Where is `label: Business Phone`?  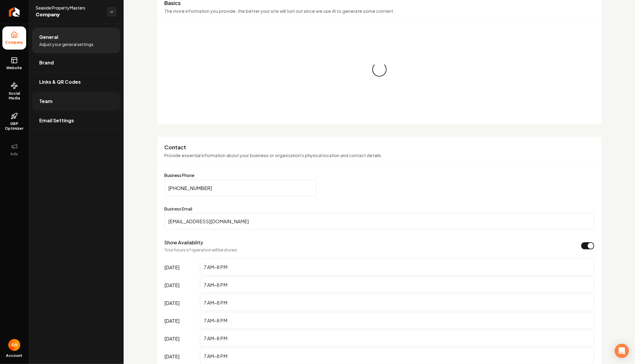
label: Business Phone is located at coordinates (379, 175).